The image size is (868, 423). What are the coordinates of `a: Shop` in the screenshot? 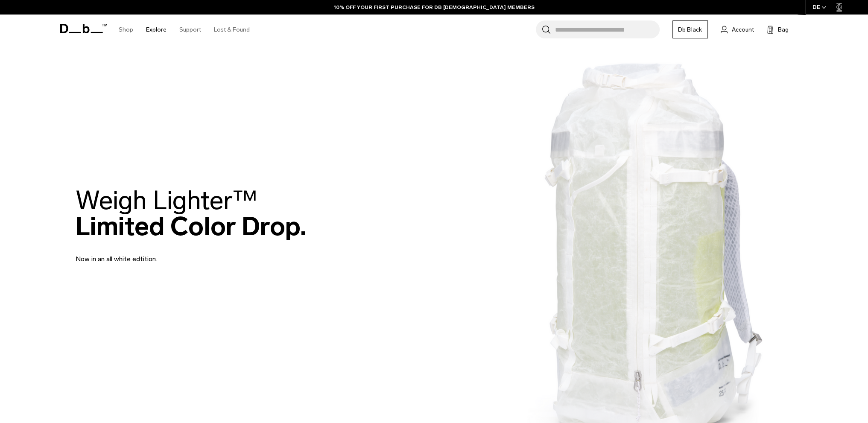 It's located at (126, 30).